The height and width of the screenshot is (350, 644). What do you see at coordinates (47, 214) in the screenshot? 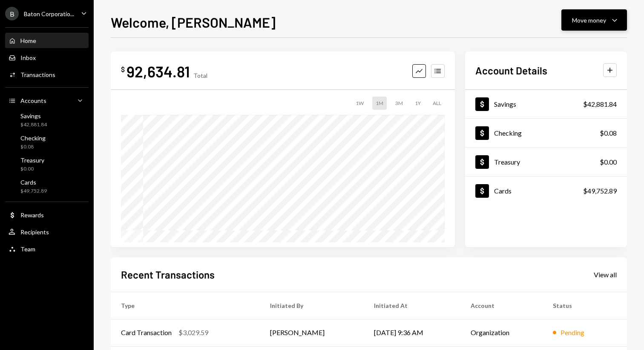
I see `a: Rewards` at bounding box center [47, 214].